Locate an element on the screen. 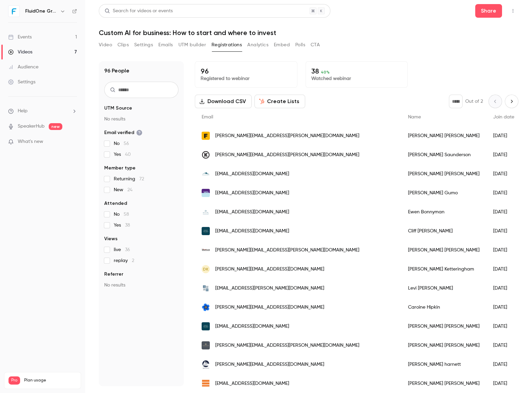  section: facet-groups is located at coordinates (141, 196).